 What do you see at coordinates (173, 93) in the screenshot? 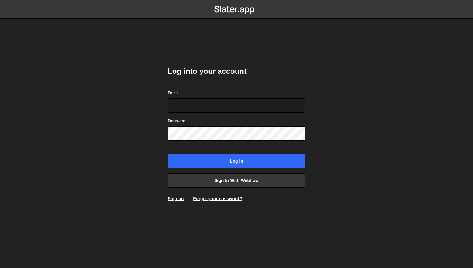
I see `label: Email` at bounding box center [173, 93].